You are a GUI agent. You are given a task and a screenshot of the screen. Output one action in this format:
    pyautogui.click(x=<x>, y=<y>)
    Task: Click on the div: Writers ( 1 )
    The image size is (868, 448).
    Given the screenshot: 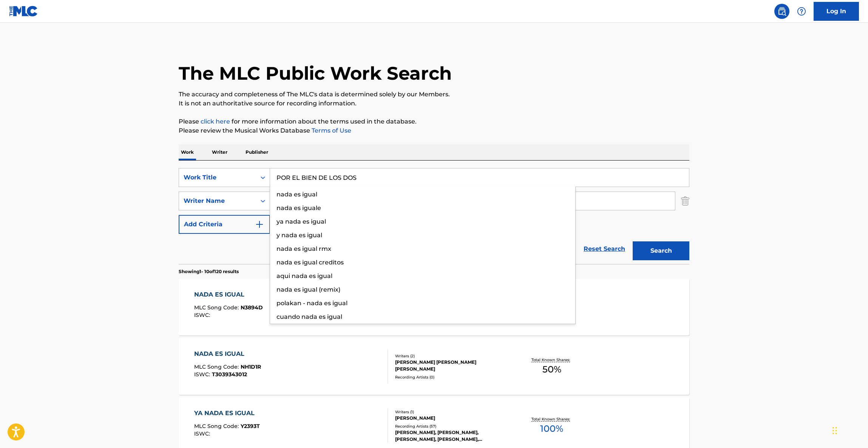 What is the action you would take?
    pyautogui.click(x=452, y=412)
    